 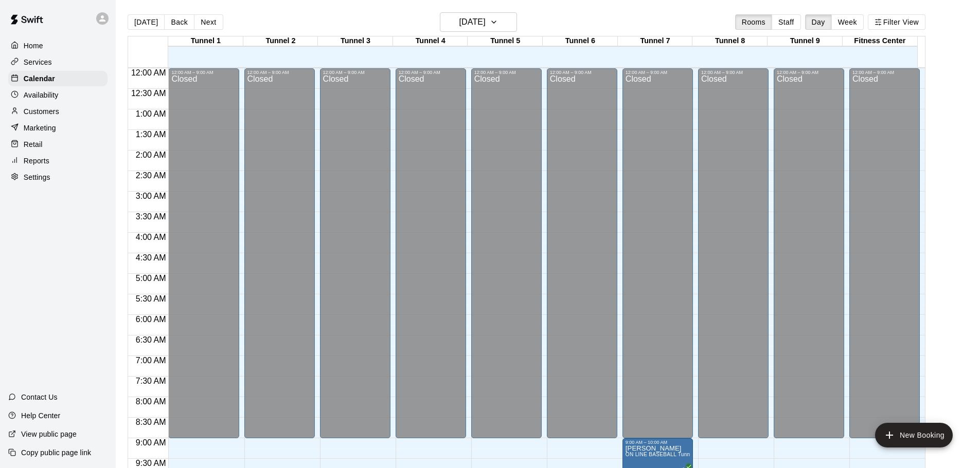 I want to click on span: ON LINE BASEBALL Tunnel 7-9 Rental, so click(x=673, y=455).